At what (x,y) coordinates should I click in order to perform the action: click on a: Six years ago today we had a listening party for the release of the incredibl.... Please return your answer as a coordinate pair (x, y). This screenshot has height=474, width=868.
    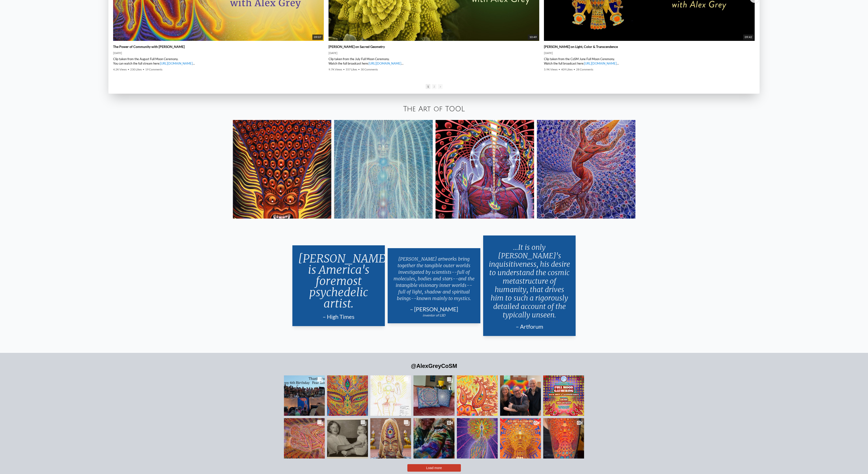
    Looking at the image, I should click on (304, 395).